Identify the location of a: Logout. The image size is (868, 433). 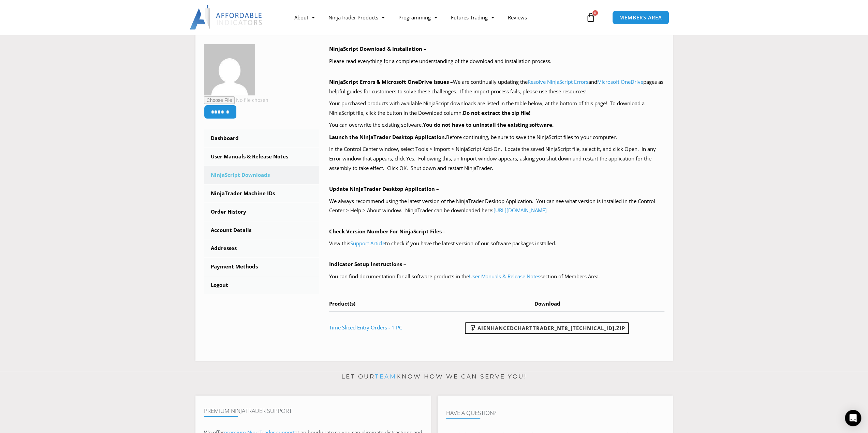
(261, 286).